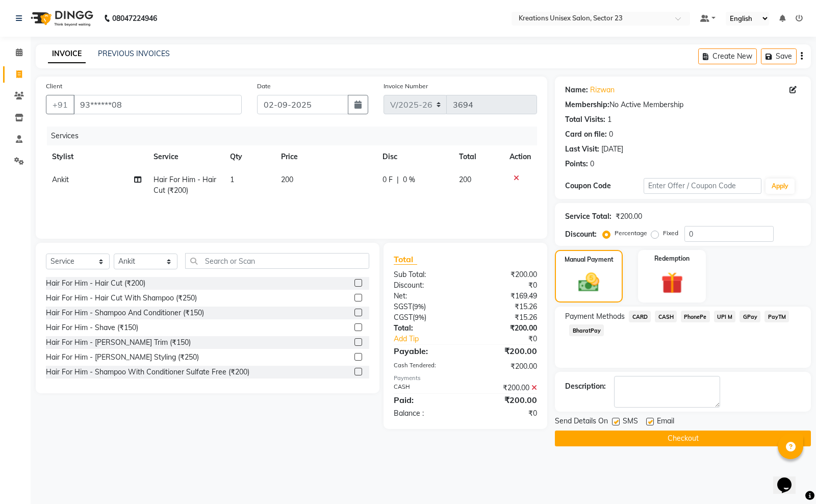  What do you see at coordinates (780, 186) in the screenshot?
I see `button: Apply` at bounding box center [780, 186].